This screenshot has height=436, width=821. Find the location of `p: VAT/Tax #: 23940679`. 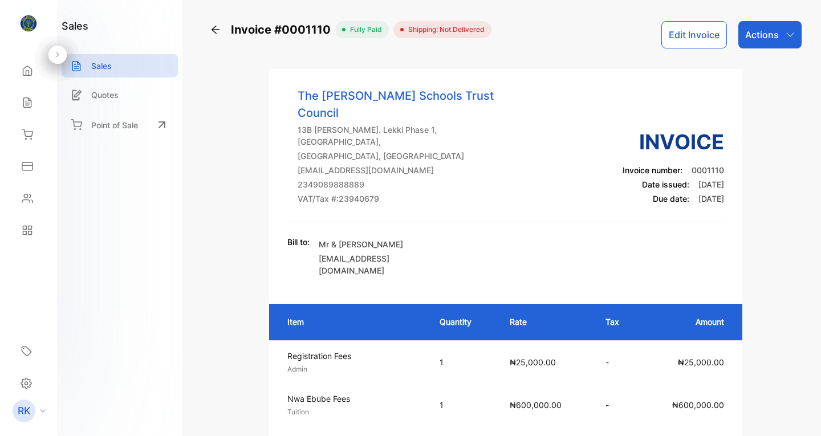

p: VAT/Tax #: 23940679 is located at coordinates (407, 198).